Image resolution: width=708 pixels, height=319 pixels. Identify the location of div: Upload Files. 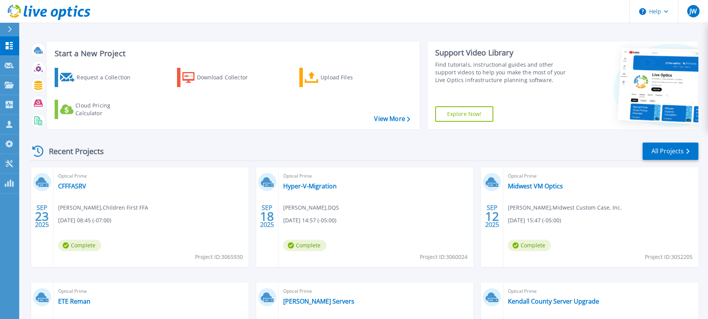
(351, 77).